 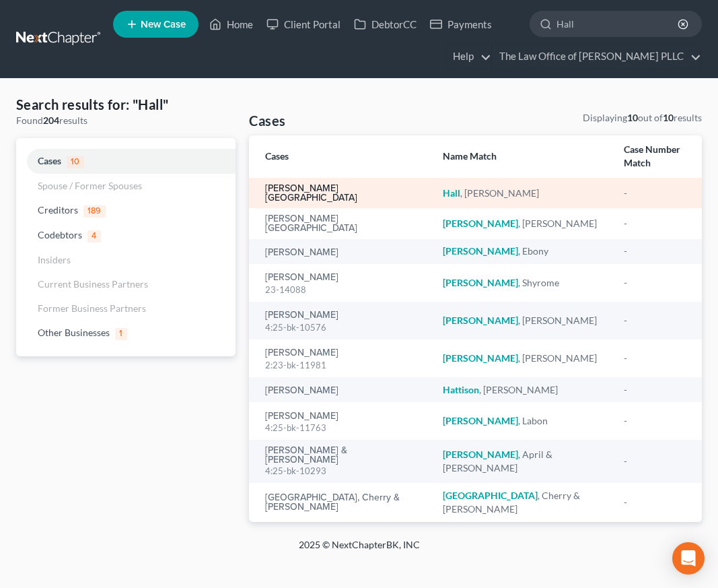 What do you see at coordinates (126, 186) in the screenshot?
I see `a: Spouse / Former Spouses` at bounding box center [126, 186].